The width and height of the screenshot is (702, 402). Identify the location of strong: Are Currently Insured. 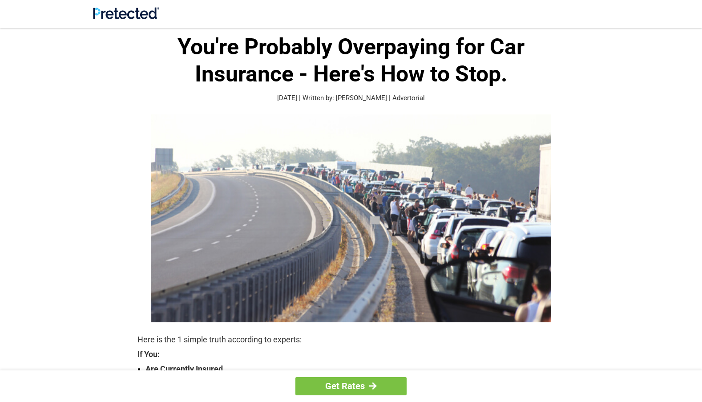
(355, 369).